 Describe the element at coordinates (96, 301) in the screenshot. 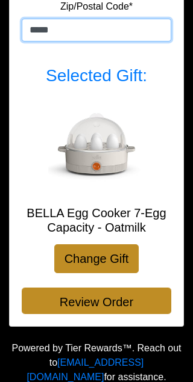

I see `button: Review Order` at that location.